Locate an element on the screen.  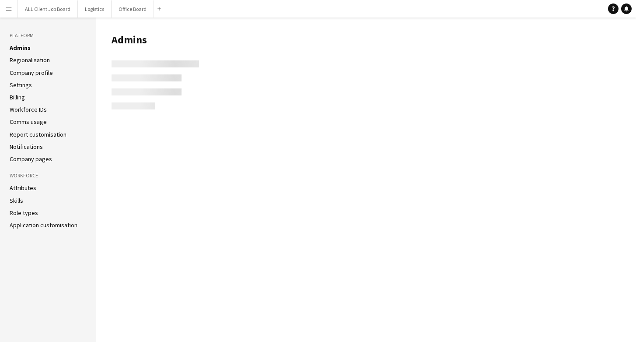
a: Notifications is located at coordinates (26, 147).